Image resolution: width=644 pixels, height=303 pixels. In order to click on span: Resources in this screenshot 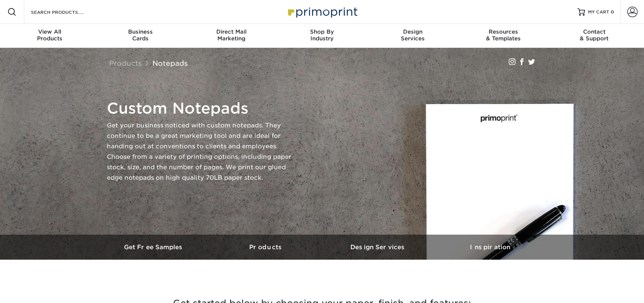, I will do `click(503, 32)`.